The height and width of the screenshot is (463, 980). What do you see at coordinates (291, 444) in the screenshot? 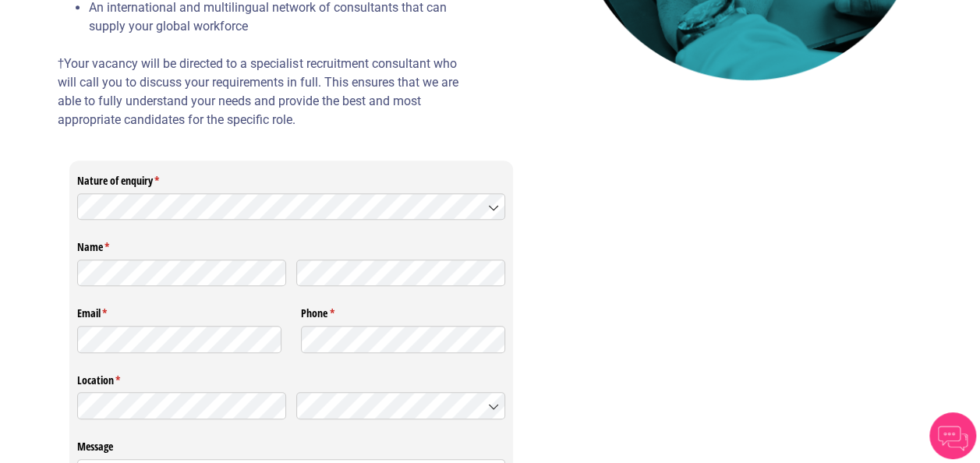
I see `label: Message` at bounding box center [291, 444].